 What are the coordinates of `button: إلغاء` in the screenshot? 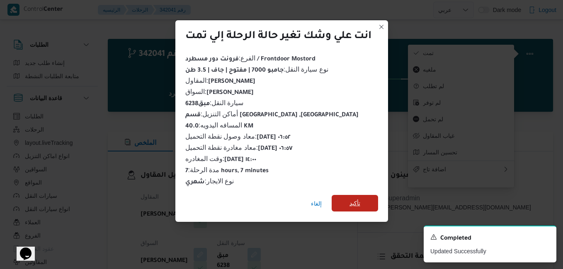 It's located at (316, 204).